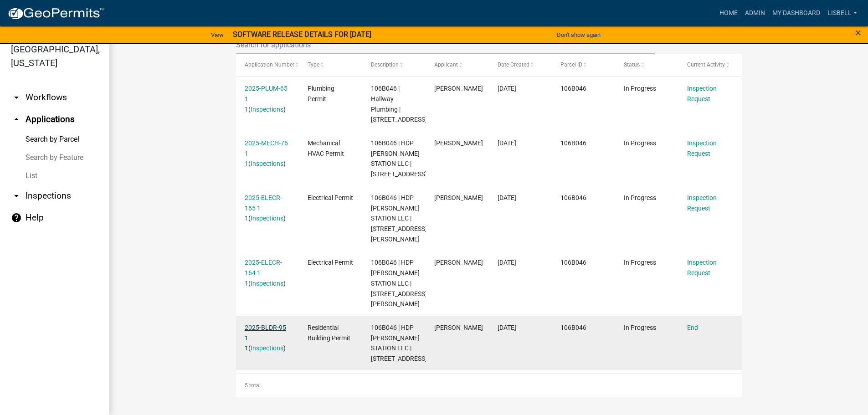 The height and width of the screenshot is (415, 868). Describe the element at coordinates (263, 209) in the screenshot. I see `a: 2025-ELECR-165 1 1` at that location.